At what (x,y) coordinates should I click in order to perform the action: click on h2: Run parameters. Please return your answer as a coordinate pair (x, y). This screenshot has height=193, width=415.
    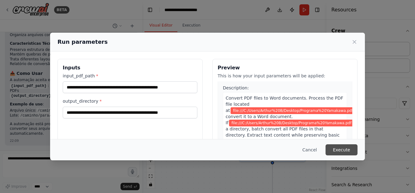
    Looking at the image, I should click on (82, 42).